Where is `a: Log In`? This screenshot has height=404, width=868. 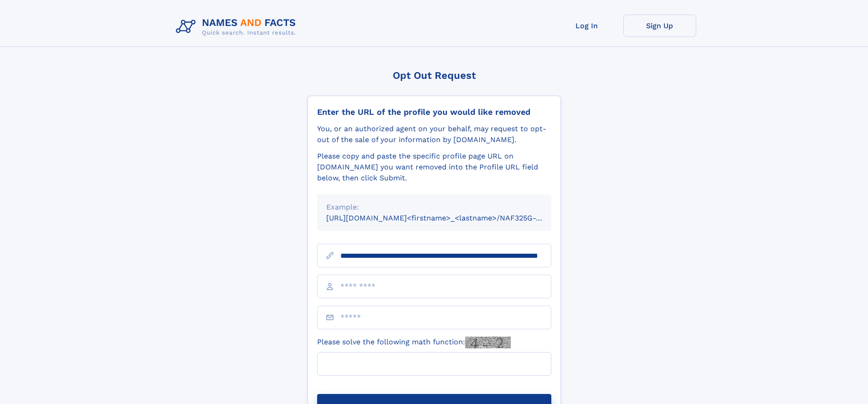 a: Log In is located at coordinates (587, 26).